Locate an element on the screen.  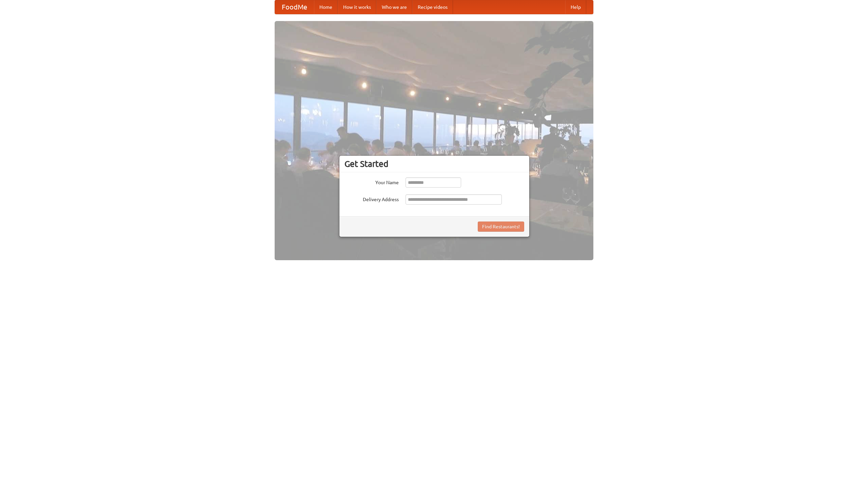
label: Your Name is located at coordinates (372, 181).